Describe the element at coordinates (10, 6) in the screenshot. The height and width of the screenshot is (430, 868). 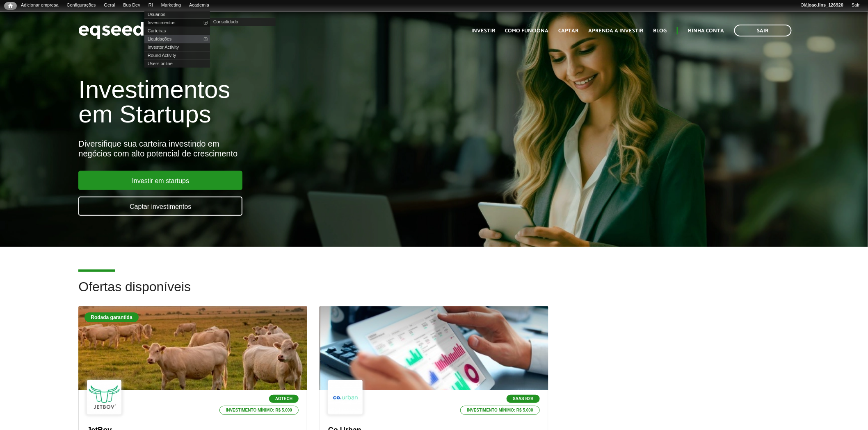
I see `span: Início` at that location.